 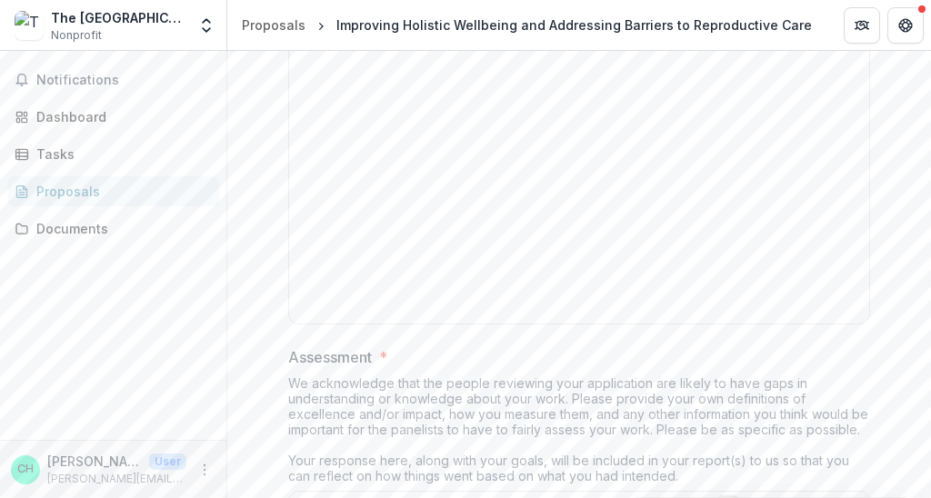 I want to click on span: Nonprofit, so click(x=76, y=35).